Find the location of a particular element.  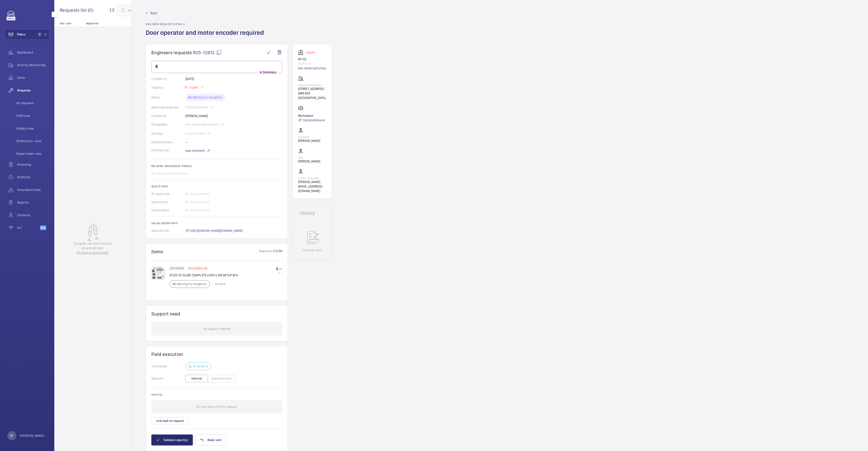

span: Reports is located at coordinates (34, 203).